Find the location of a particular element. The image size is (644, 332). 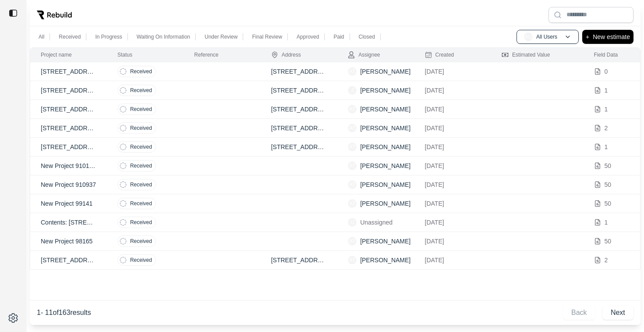

img: toggle sidebar is located at coordinates (13, 13).